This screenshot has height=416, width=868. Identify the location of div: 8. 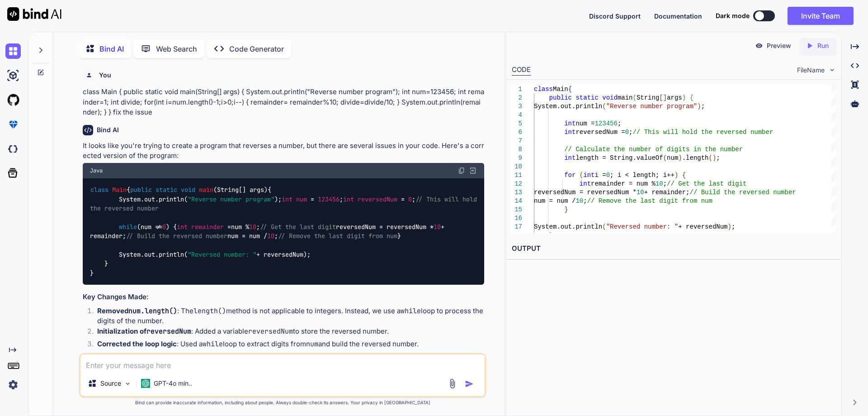
(517, 149).